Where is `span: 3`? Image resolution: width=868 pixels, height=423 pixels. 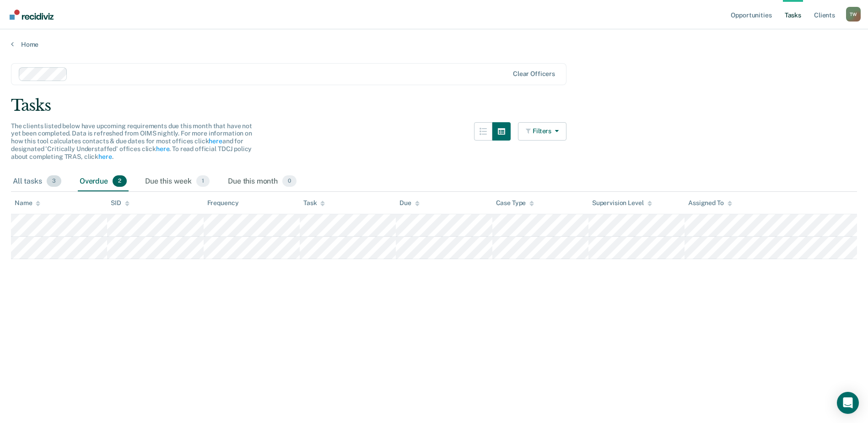
span: 3 is located at coordinates (54, 182).